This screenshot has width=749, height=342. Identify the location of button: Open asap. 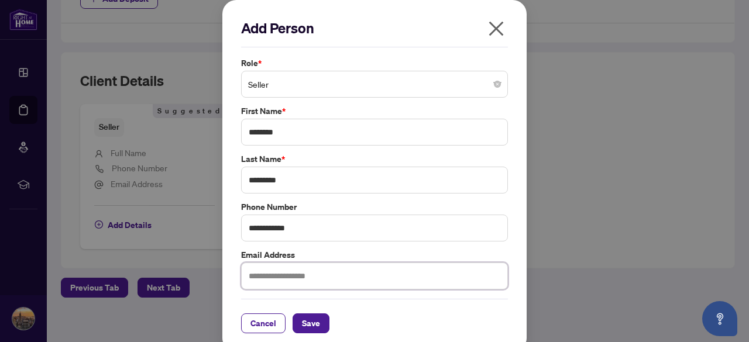
(720, 319).